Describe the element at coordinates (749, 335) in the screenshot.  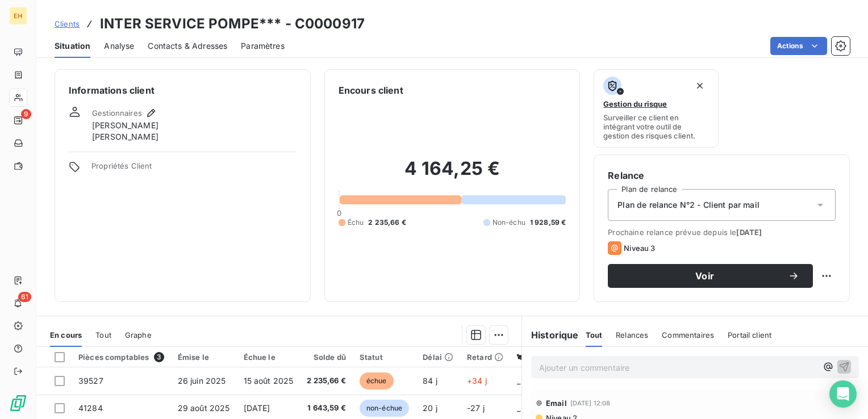
I see `span: Portail client` at that location.